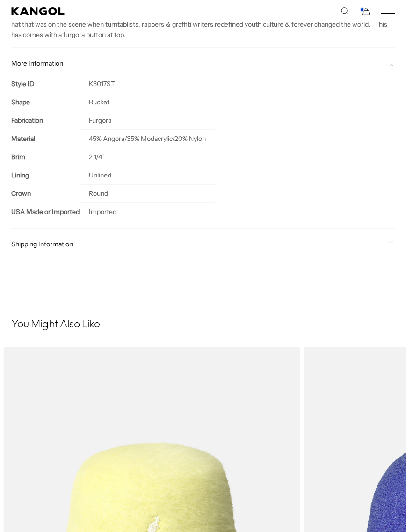 This screenshot has width=406, height=532. Describe the element at coordinates (197, 244) in the screenshot. I see `span: Shipping Information` at that location.